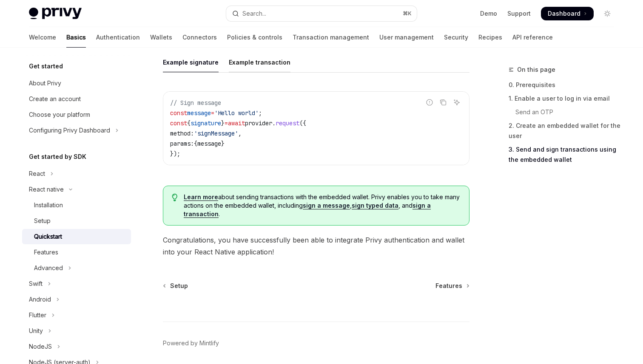 Image resolution: width=643 pixels, height=364 pixels. What do you see at coordinates (37, 174) in the screenshot?
I see `div: React` at bounding box center [37, 174].